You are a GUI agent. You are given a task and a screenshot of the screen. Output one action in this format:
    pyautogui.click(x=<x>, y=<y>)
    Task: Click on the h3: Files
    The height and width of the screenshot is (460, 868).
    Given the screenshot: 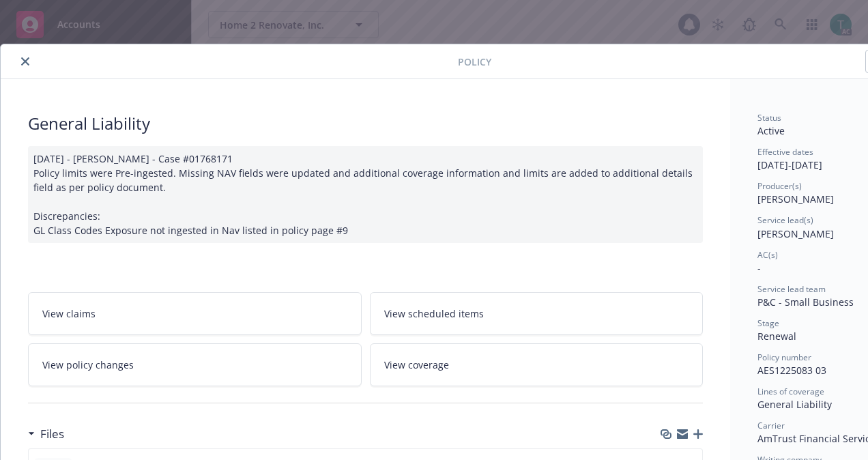 What is the action you would take?
    pyautogui.click(x=52, y=434)
    